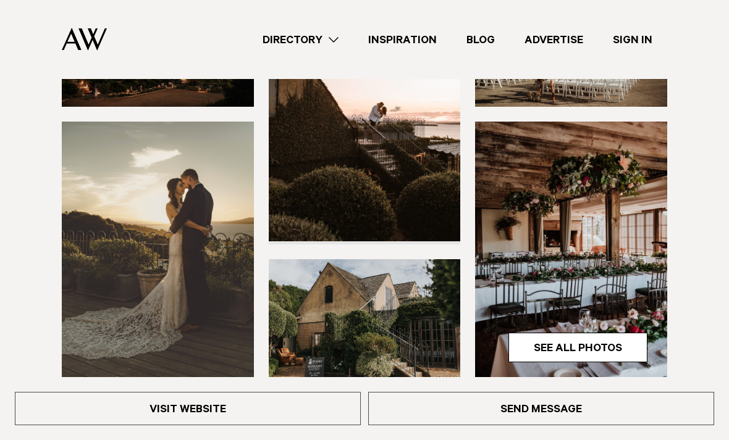  Describe the element at coordinates (402, 40) in the screenshot. I see `a: Inspiration` at that location.